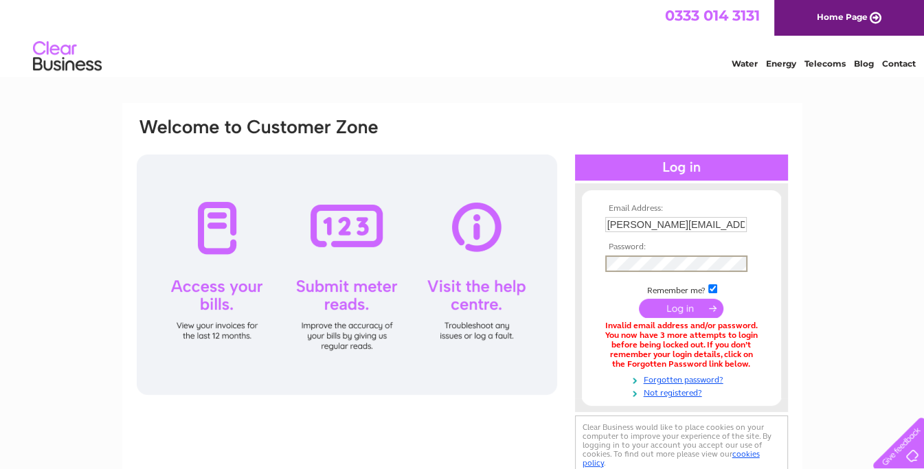 The width and height of the screenshot is (924, 469). I want to click on td: Remember me?, so click(682, 289).